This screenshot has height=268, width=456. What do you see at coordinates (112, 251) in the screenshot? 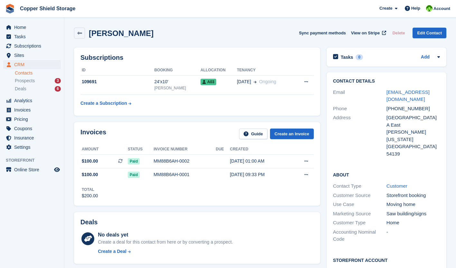
I see `div: Create a Deal` at bounding box center [112, 251].